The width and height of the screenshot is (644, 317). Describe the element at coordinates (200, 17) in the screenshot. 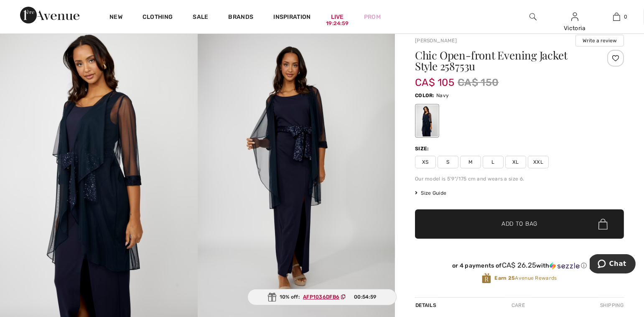

I see `a: Sale` at that location.